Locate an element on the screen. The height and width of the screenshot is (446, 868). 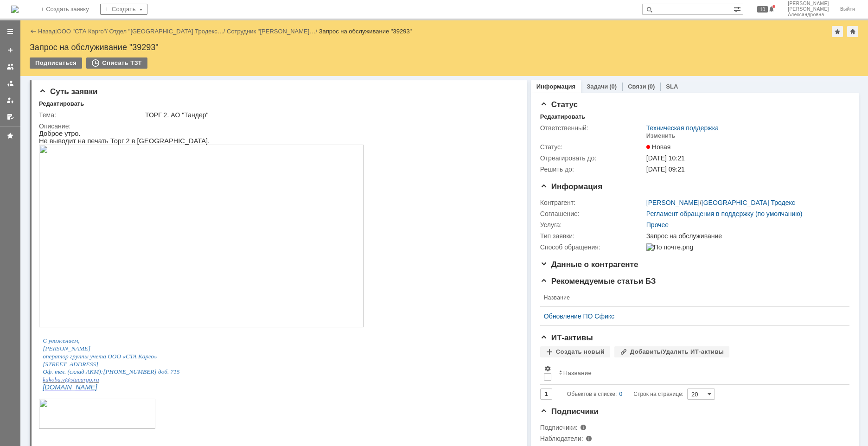
span: Настройки is located at coordinates (547, 368).